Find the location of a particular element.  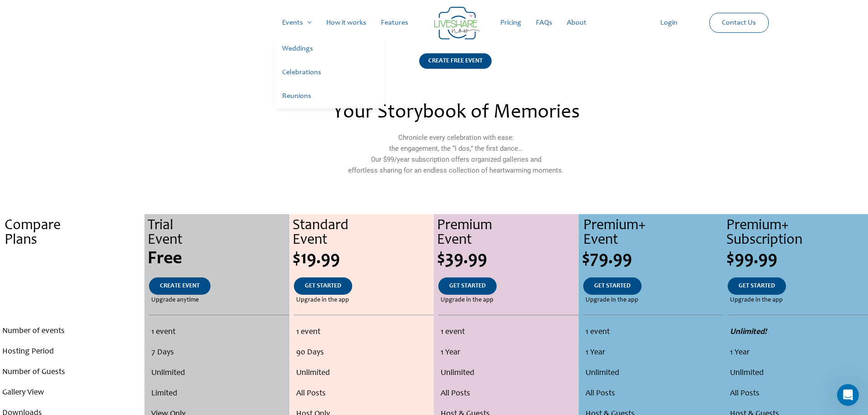

a: Events is located at coordinates (297, 23).